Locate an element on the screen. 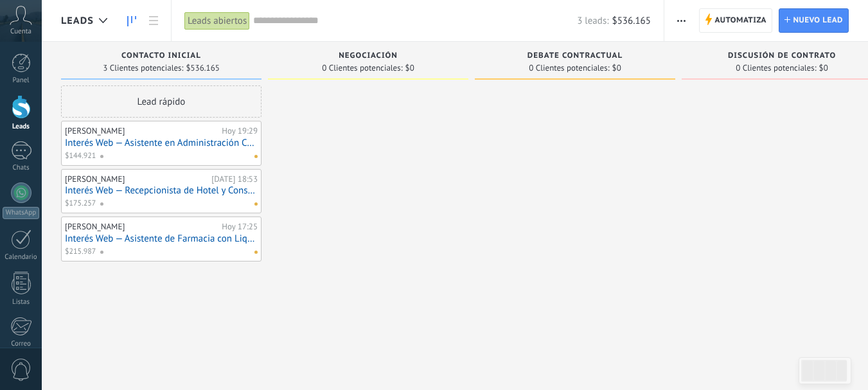  a: Nuevo lead is located at coordinates (814, 20).